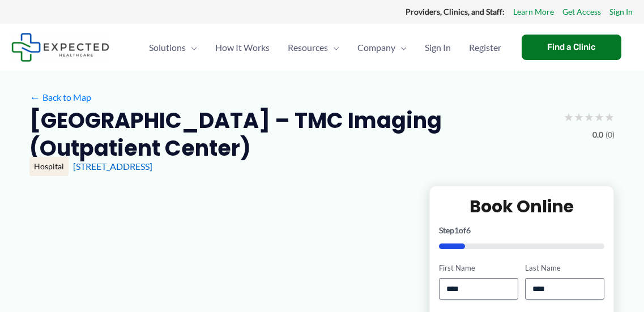 The height and width of the screenshot is (312, 644). Describe the element at coordinates (457, 230) in the screenshot. I see `span: 1` at that location.